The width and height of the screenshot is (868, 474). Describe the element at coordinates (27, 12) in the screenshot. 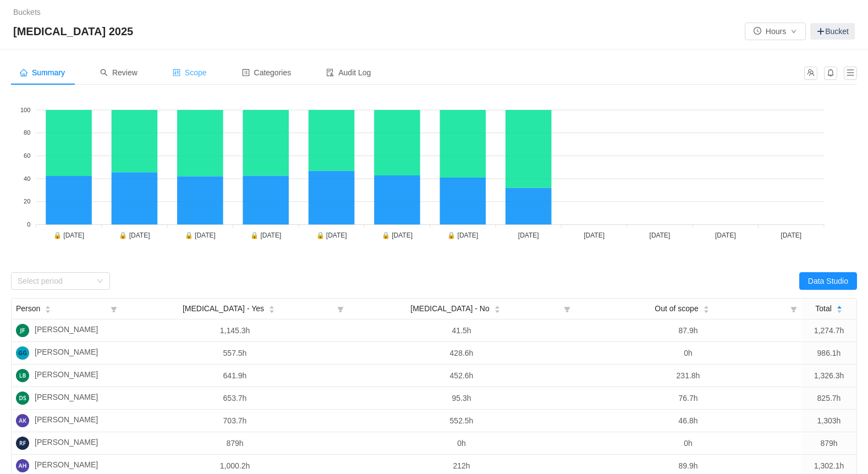

I see `a: Buckets` at that location.